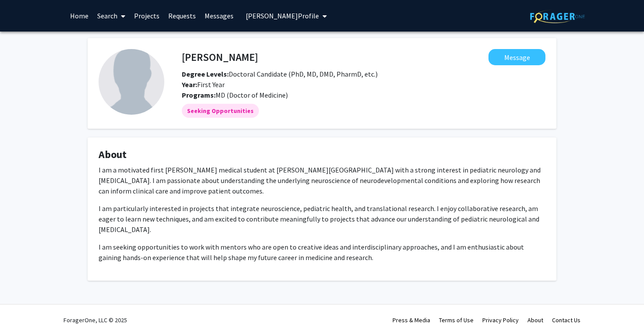 This screenshot has width=644, height=324. I want to click on a: Requests, so click(182, 16).